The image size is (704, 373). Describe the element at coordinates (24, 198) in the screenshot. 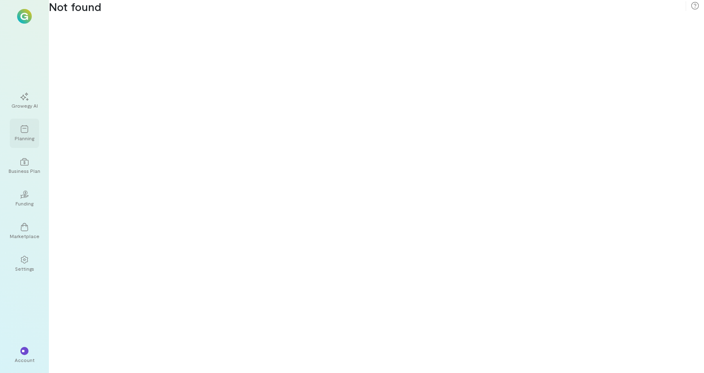

I see `a: Funding` at that location.